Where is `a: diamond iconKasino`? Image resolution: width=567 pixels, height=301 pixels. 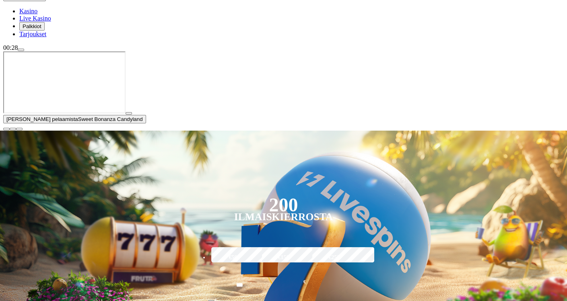 a: diamond iconKasino is located at coordinates (28, 11).